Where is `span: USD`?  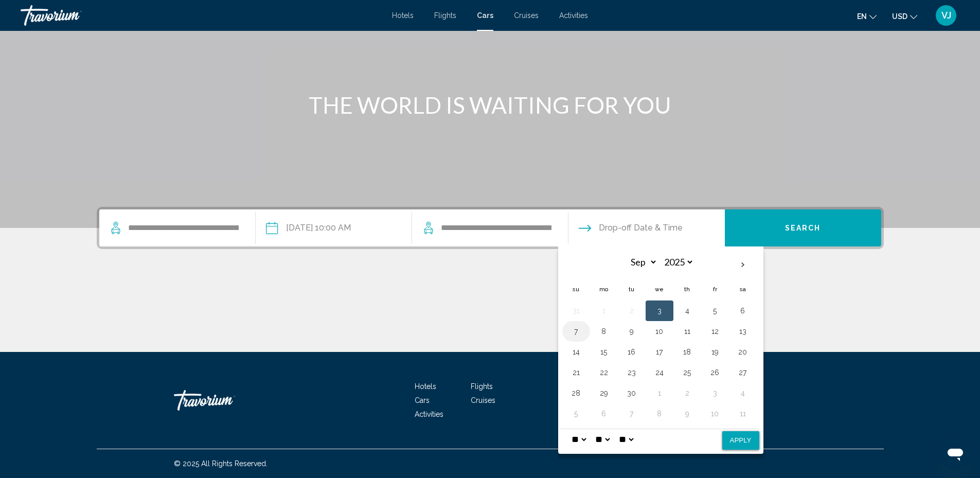 span: USD is located at coordinates (900, 17).